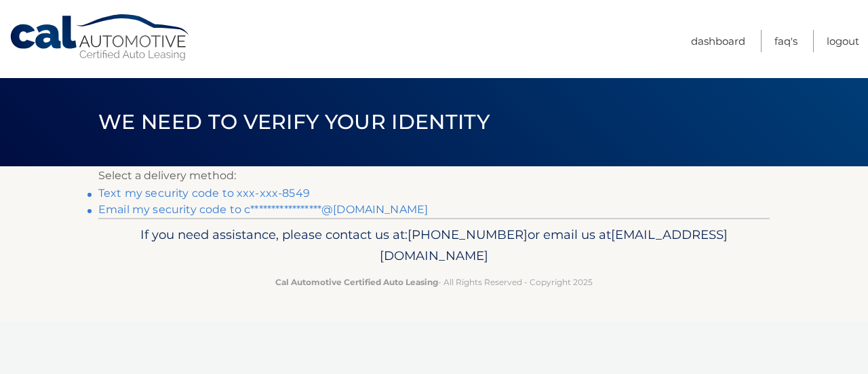  I want to click on p: - All Rights Reserved - Copyright 2025, so click(434, 282).